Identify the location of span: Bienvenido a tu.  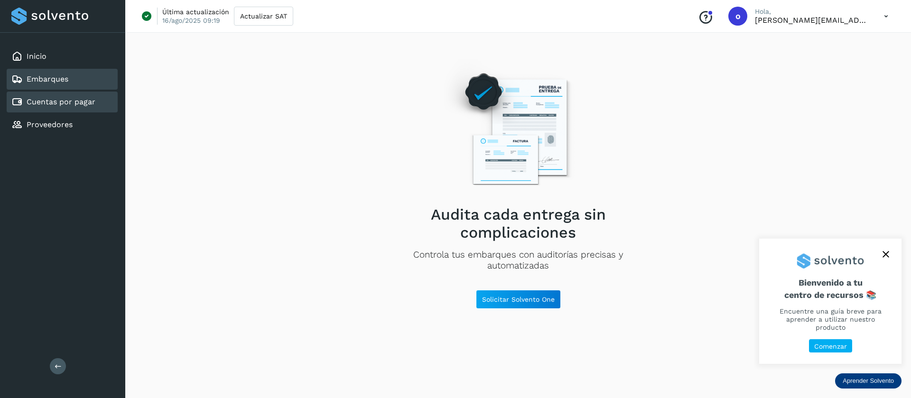
(830, 288).